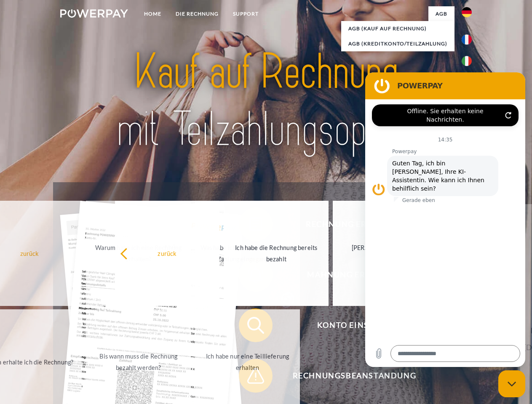 Image resolution: width=532 pixels, height=404 pixels. What do you see at coordinates (80, 43) in the screenshot?
I see `label: Offline. Sie erhalten keine Nachrichten.` at bounding box center [80, 43].